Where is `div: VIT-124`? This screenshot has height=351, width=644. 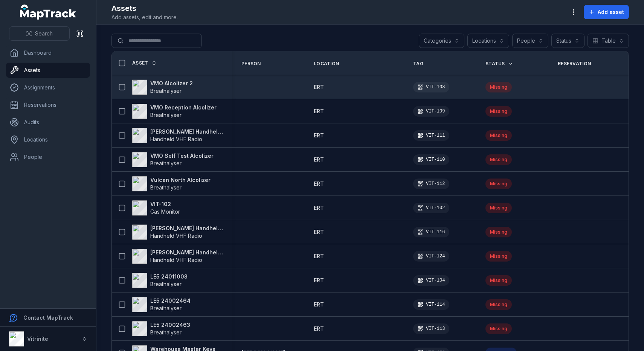
div: VIT-124 is located at coordinates (431, 256).